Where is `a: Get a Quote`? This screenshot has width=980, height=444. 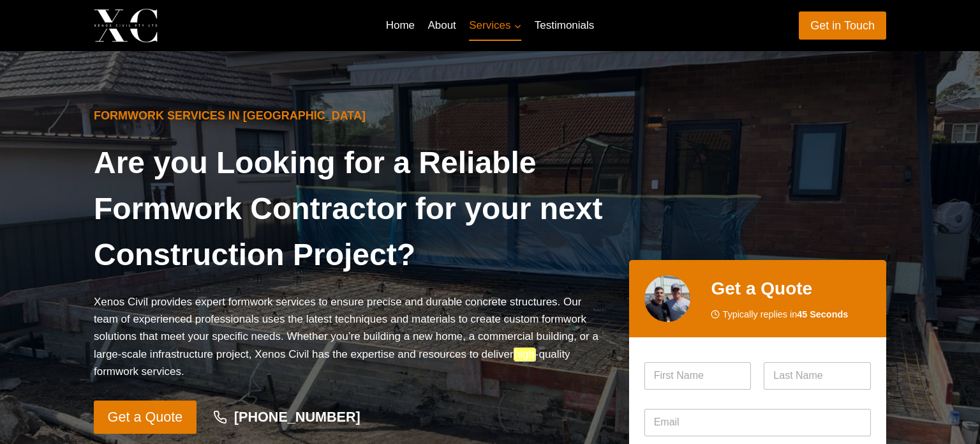
a: Get a Quote is located at coordinates (145, 417).